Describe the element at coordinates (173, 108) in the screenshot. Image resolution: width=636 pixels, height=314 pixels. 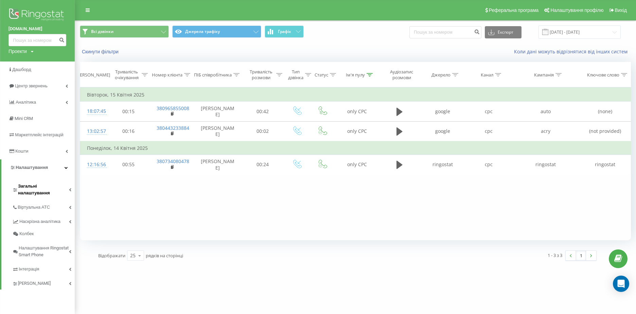
I see `a: 380965855008` at that location.